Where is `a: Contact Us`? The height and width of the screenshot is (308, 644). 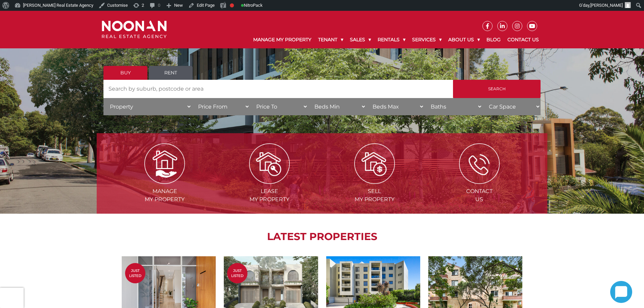 a: Contact Us is located at coordinates (523, 40).